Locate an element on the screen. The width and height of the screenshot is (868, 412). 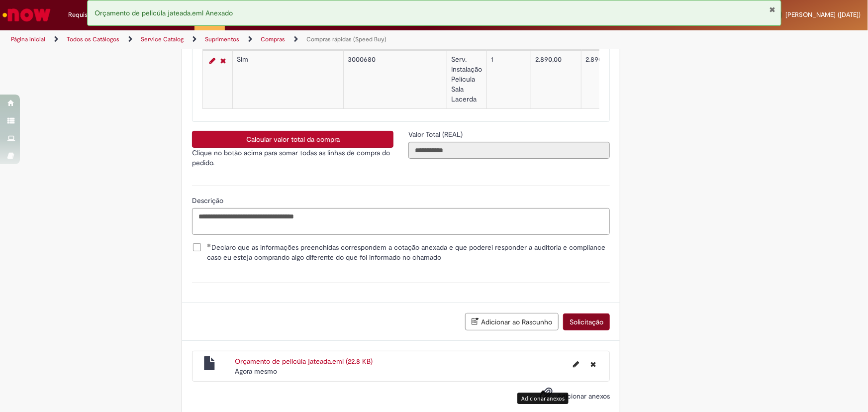
a: Compras rápidas (Speed Buy) is located at coordinates (346, 39).